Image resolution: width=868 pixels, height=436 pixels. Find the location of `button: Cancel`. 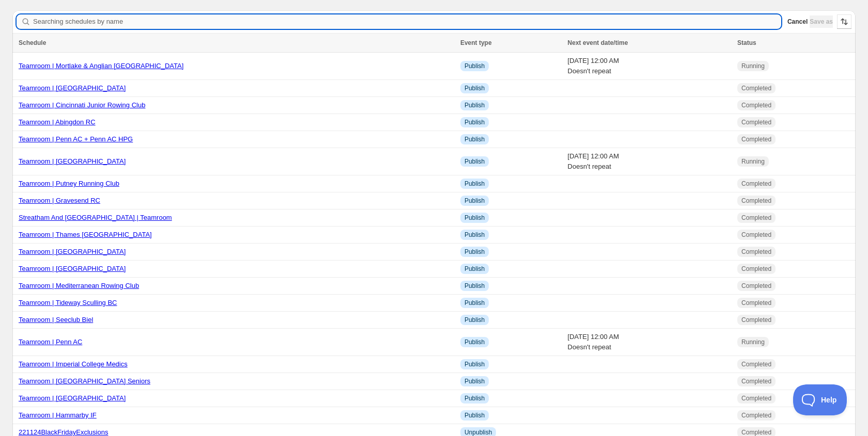

button: Cancel is located at coordinates (797, 22).